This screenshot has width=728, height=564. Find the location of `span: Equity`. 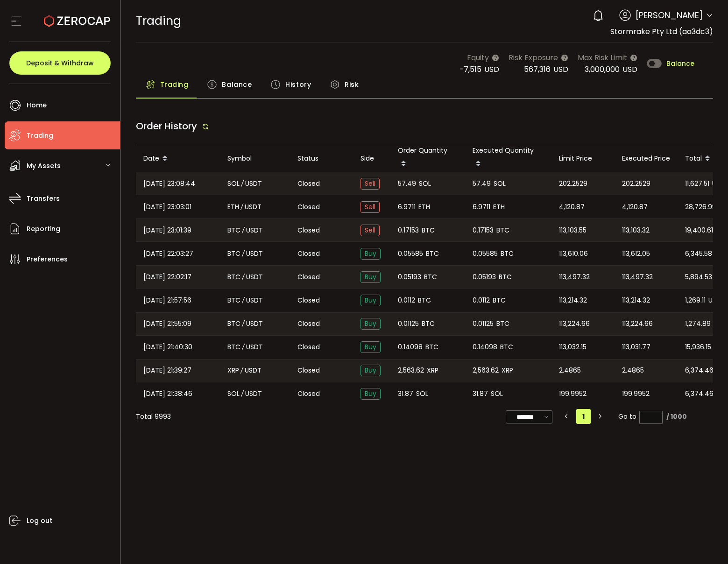

span: Equity is located at coordinates (477, 57).